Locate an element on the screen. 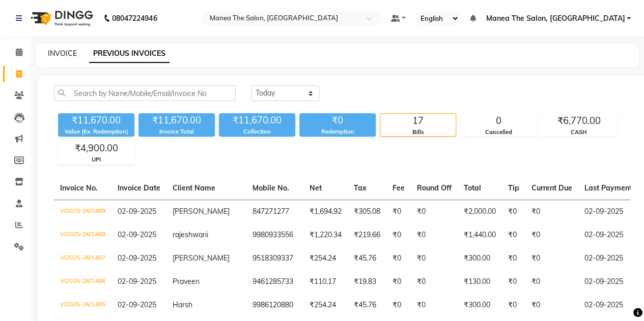 This screenshot has height=321, width=644. div: Invoice Total is located at coordinates (177, 132).